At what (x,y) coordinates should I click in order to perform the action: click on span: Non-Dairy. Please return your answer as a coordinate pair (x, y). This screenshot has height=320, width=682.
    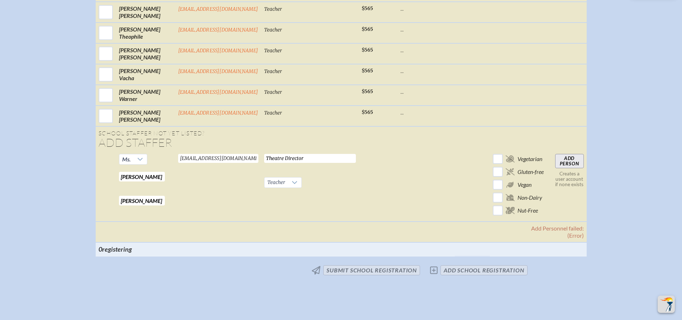
    Looking at the image, I should click on (529, 198).